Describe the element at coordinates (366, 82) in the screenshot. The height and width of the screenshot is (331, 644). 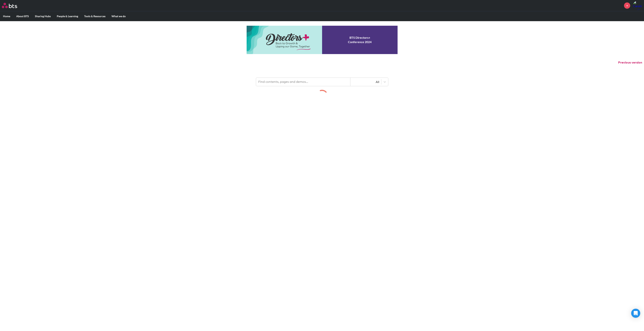
I see `div: All` at that location.